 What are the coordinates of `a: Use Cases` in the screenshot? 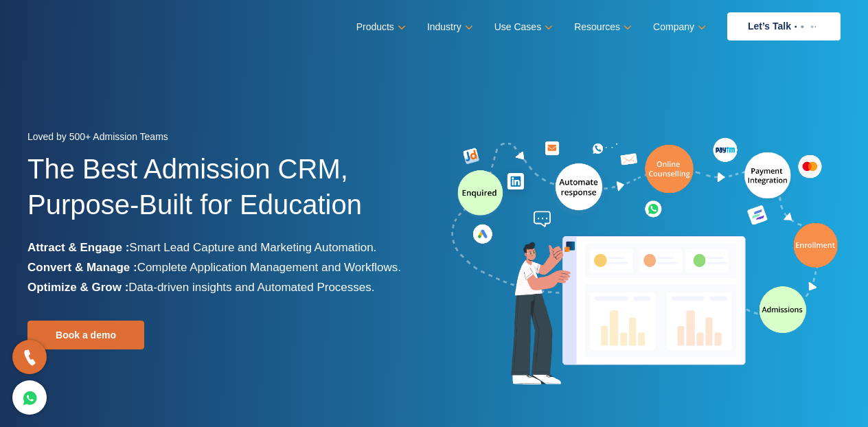 It's located at (522, 27).